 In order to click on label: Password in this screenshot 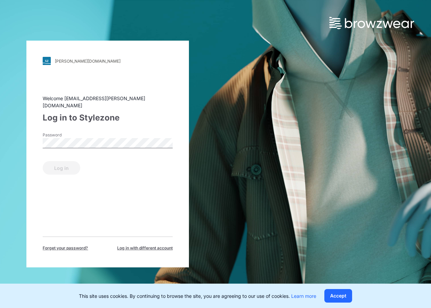, I will do `click(66, 135)`.